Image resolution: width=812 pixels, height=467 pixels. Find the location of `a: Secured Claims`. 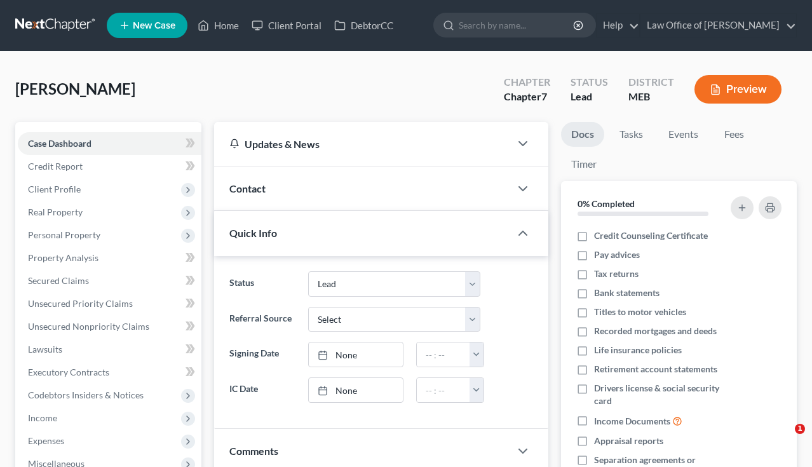

a: Secured Claims is located at coordinates (109, 281).